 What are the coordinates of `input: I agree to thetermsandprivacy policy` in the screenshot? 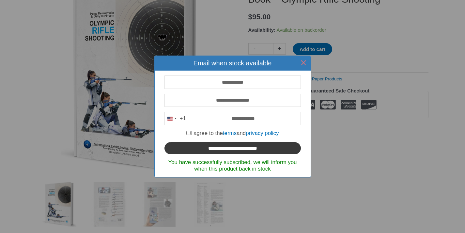 It's located at (188, 133).